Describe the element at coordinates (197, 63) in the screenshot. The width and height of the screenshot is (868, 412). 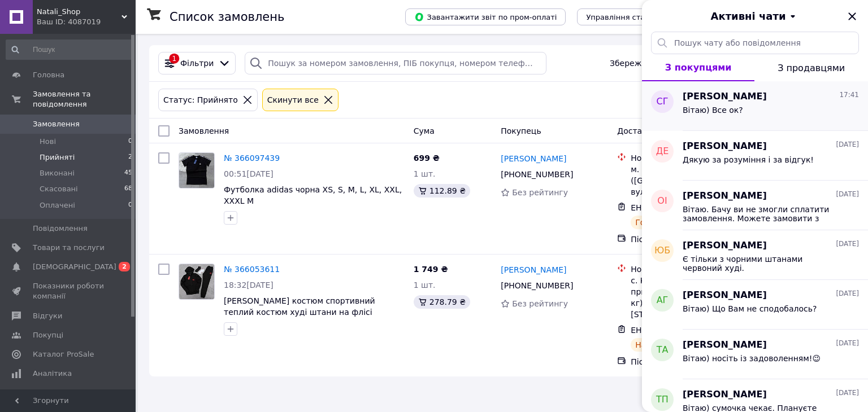
I see `span: Фільтри` at that location.